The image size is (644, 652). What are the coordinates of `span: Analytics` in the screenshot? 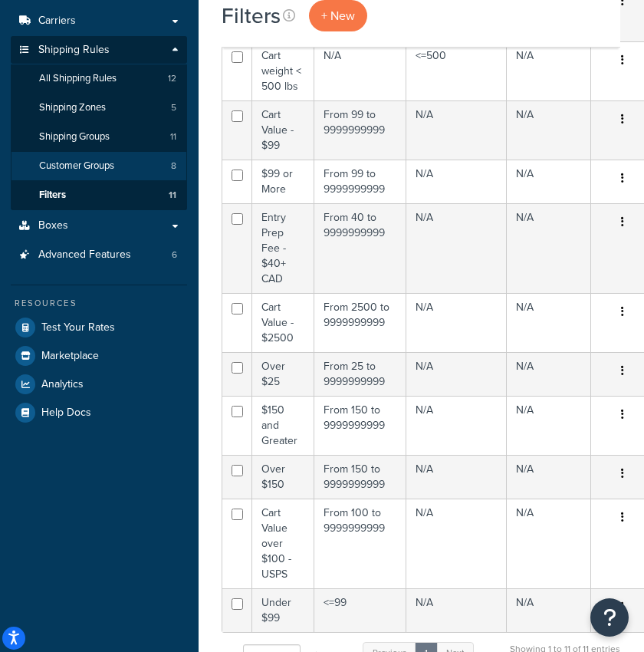 It's located at (62, 384).